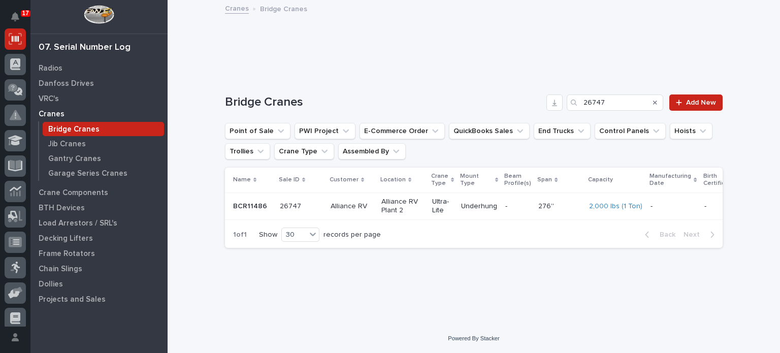 This screenshot has height=353, width=780. What do you see at coordinates (72, 300) in the screenshot?
I see `p: Projects and Sales` at bounding box center [72, 300].